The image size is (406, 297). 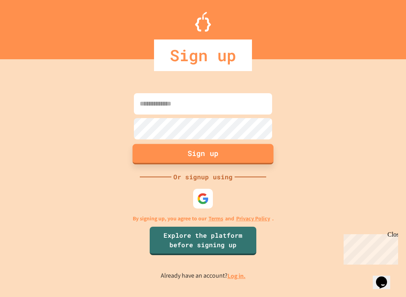 What do you see at coordinates (203, 241) in the screenshot?
I see `a: Explore the platform before signing up` at bounding box center [203, 241].